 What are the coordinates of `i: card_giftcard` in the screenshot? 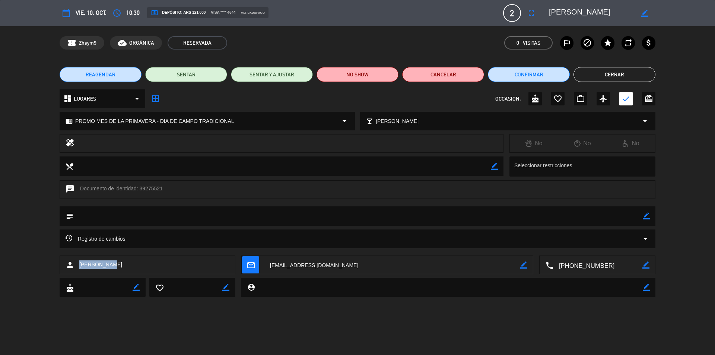 It's located at (649, 99).